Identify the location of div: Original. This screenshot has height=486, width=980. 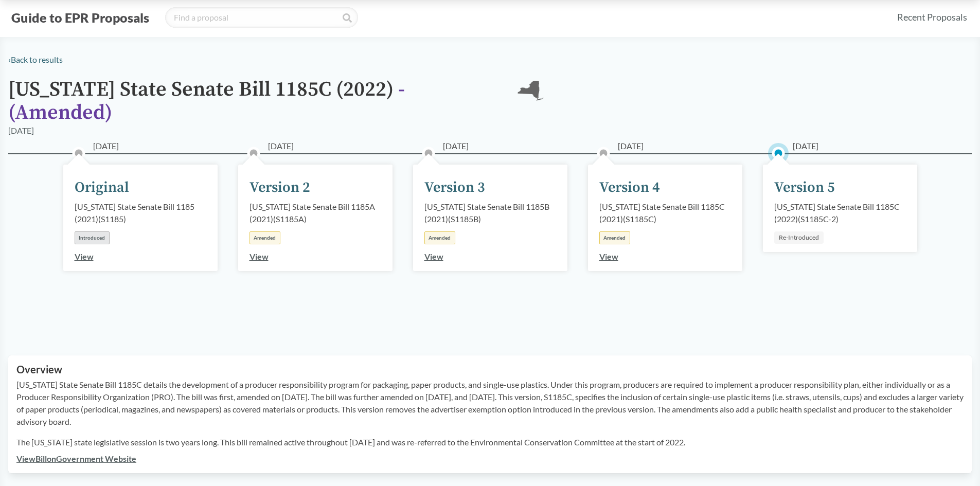
(102, 187).